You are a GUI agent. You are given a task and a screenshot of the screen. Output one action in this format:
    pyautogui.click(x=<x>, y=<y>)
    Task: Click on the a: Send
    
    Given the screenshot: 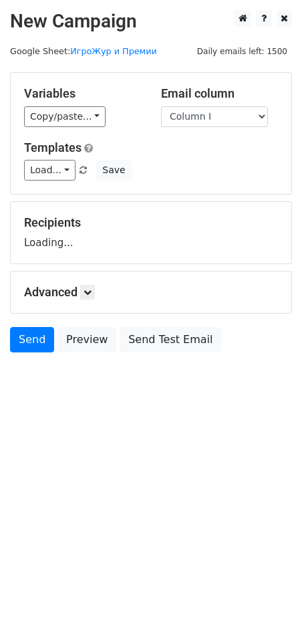 What is the action you would take?
    pyautogui.click(x=32, y=340)
    